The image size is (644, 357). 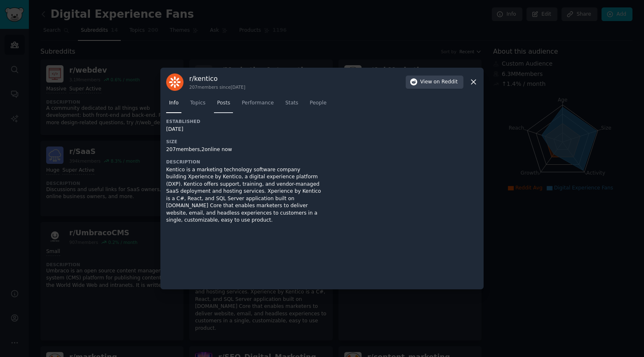 I want to click on h3: Description, so click(x=244, y=162).